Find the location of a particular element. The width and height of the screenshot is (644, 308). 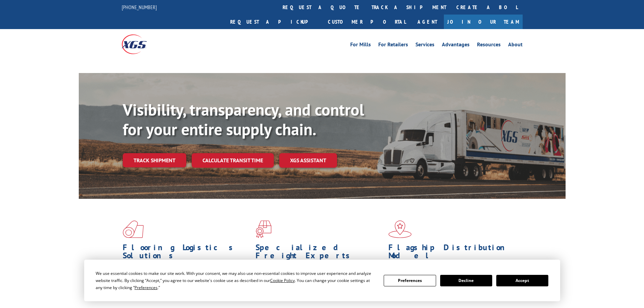

img: xgs-icon-focused-on-flooring-red is located at coordinates (263, 229).